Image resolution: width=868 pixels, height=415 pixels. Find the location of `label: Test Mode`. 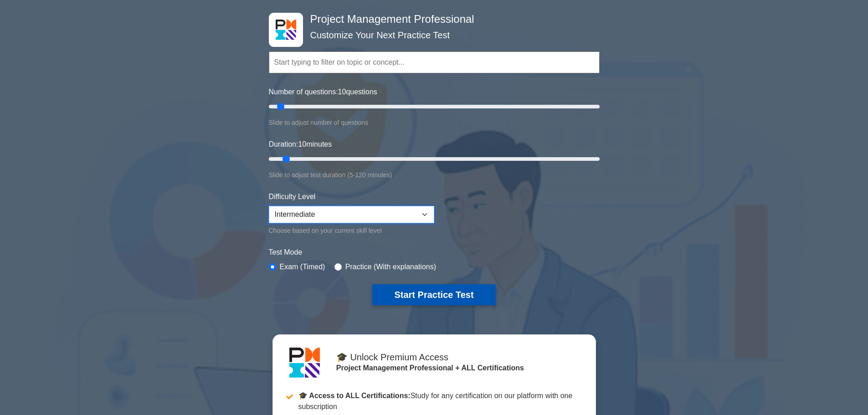

label: Test Mode is located at coordinates (434, 252).